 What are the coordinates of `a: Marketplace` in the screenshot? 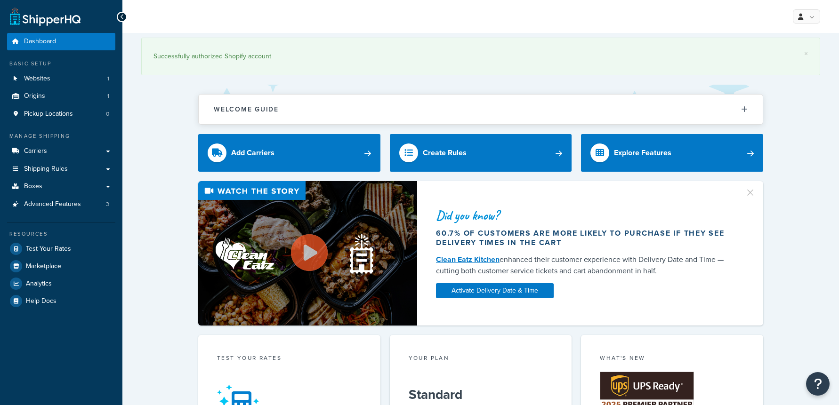 It's located at (61, 266).